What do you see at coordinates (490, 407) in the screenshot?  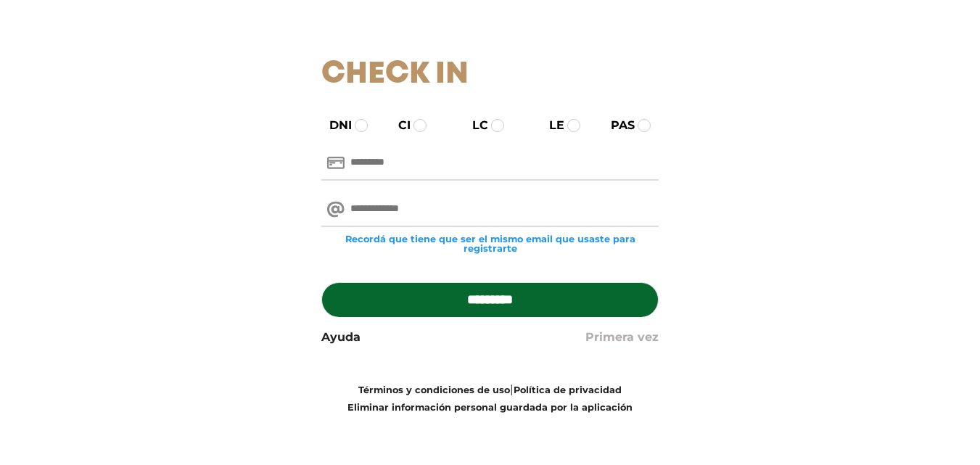 I see `a: Eliminar información personal guardada por la aplicación` at bounding box center [490, 407].